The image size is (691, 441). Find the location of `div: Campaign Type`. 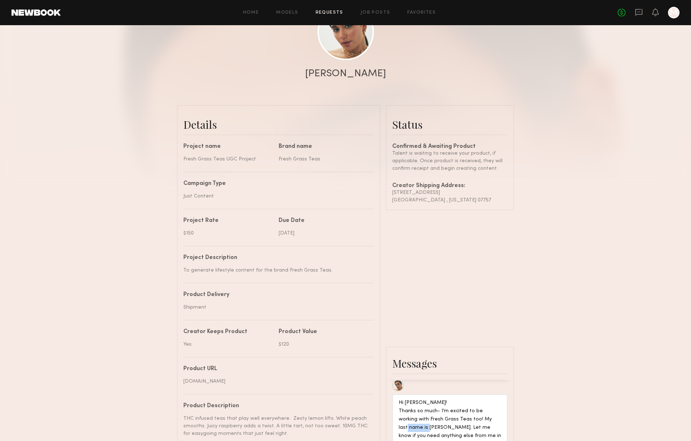

div: Campaign Type is located at coordinates (276, 184).